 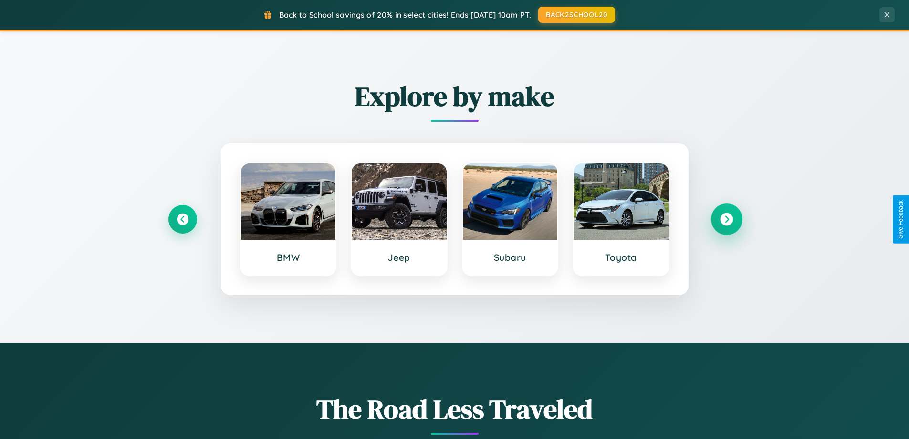 I want to click on h3: Subaru, so click(x=510, y=257).